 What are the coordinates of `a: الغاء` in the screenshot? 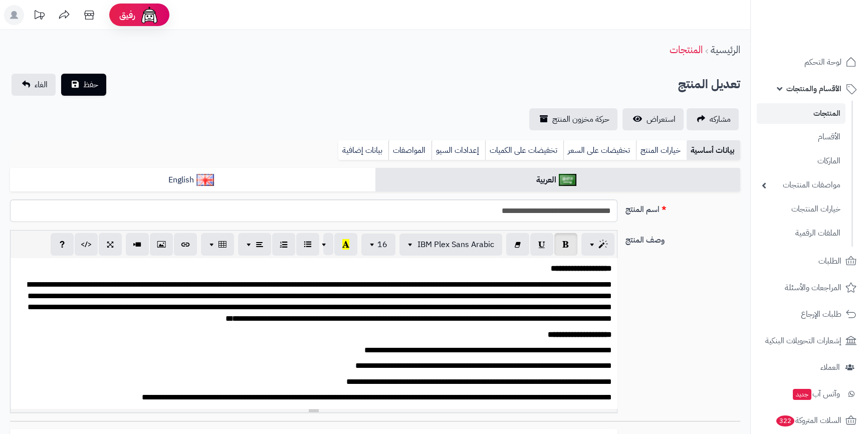 It's located at (33, 85).